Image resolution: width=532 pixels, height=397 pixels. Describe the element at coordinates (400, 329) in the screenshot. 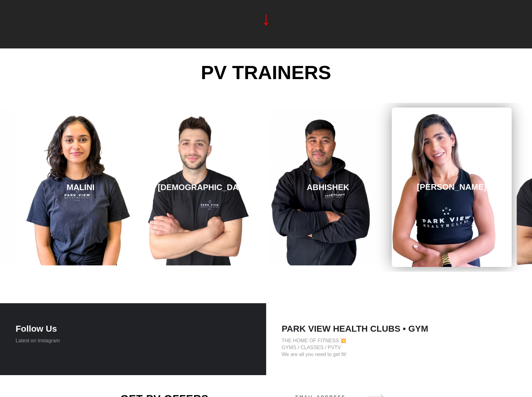

I see `h4: PARK VIEW HEALTH CLUBS • GYM` at that location.